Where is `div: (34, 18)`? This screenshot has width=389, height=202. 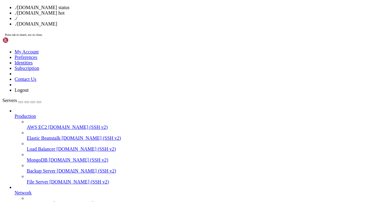
div: (34, 18) is located at coordinates (59, 59).